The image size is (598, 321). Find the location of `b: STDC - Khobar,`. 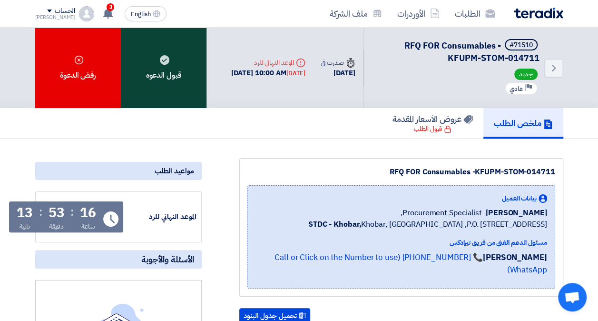

b: STDC - Khobar, is located at coordinates (335, 224).